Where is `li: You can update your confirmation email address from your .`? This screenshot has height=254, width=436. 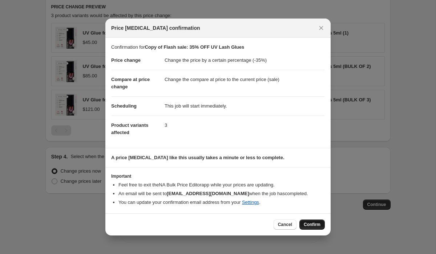 li: You can update your confirmation email address from your . is located at coordinates (221, 202).